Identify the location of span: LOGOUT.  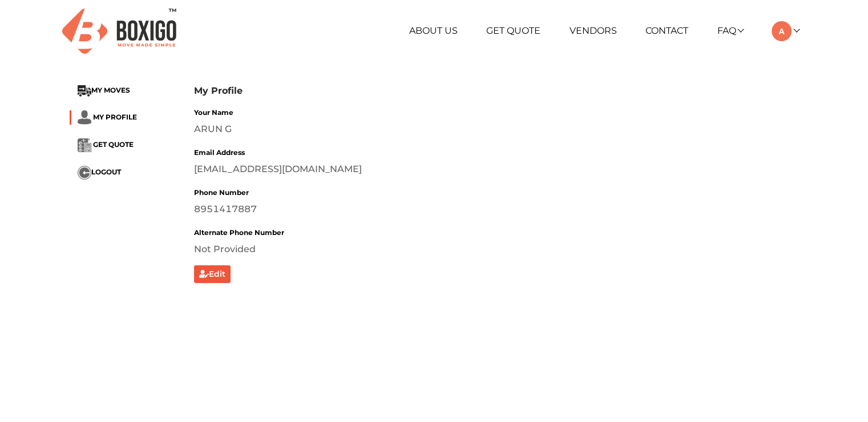
(106, 171).